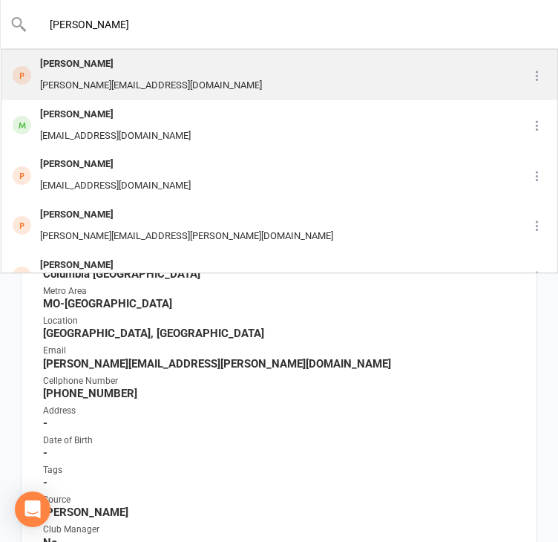 The height and width of the screenshot is (542, 558). I want to click on div: Tags, so click(280, 470).